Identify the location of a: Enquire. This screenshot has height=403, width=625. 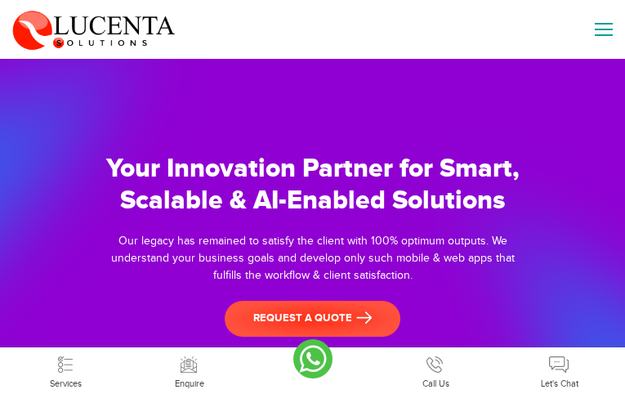
(189, 378).